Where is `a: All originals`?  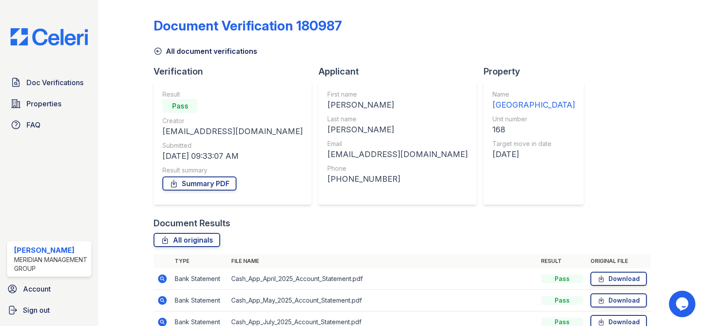
a: All originals is located at coordinates (187, 240).